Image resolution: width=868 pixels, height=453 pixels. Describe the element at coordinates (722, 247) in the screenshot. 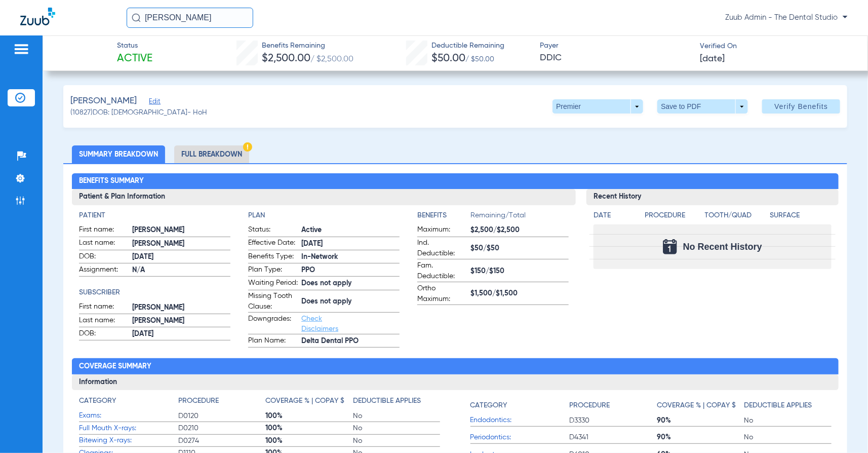

I see `span: No Recent History` at that location.